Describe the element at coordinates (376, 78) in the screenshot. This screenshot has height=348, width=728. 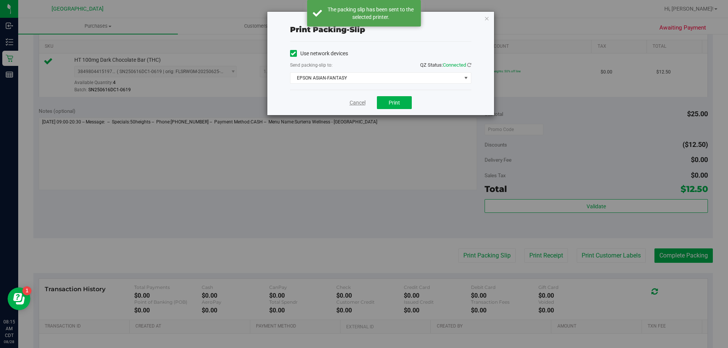
I see `span: EPSON ASIAN-FANTASY` at that location.